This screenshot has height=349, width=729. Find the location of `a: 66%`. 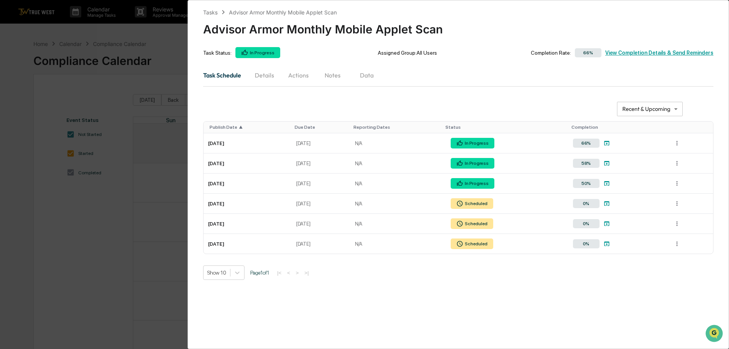

a: 66% is located at coordinates (617, 143).